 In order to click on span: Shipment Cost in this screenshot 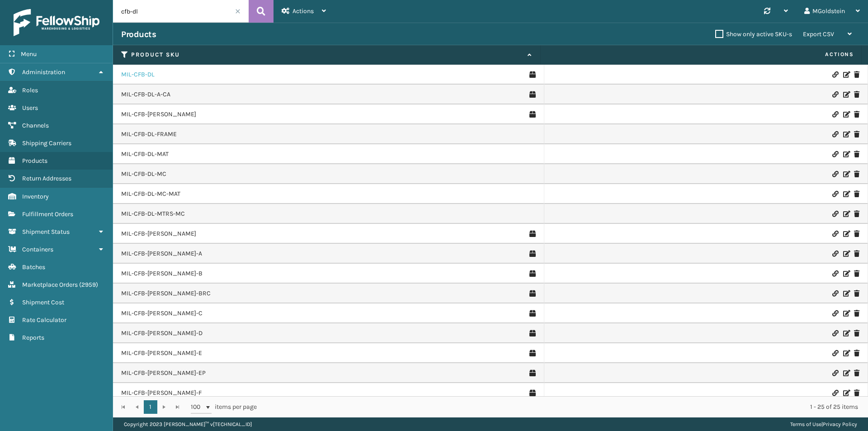, I will do `click(43, 302)`.